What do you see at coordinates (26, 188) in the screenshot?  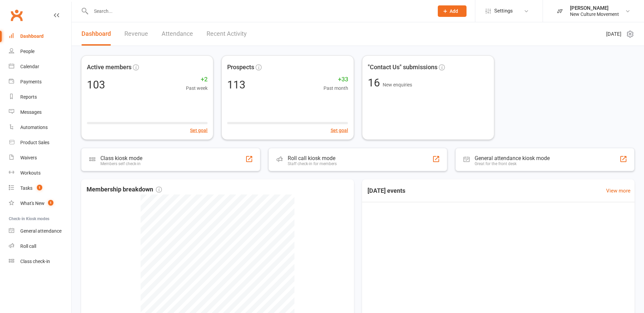 I see `div: Tasks` at bounding box center [26, 188].